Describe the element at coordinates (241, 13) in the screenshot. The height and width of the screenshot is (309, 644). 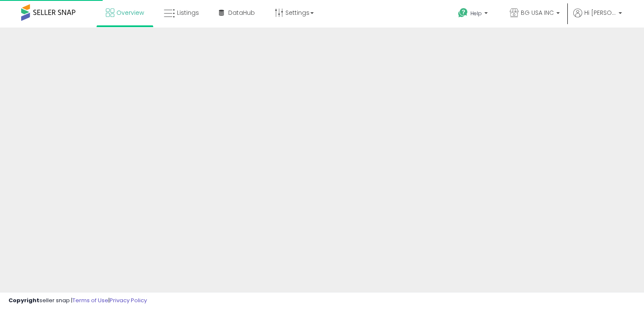
I see `span: DataHub` at that location.